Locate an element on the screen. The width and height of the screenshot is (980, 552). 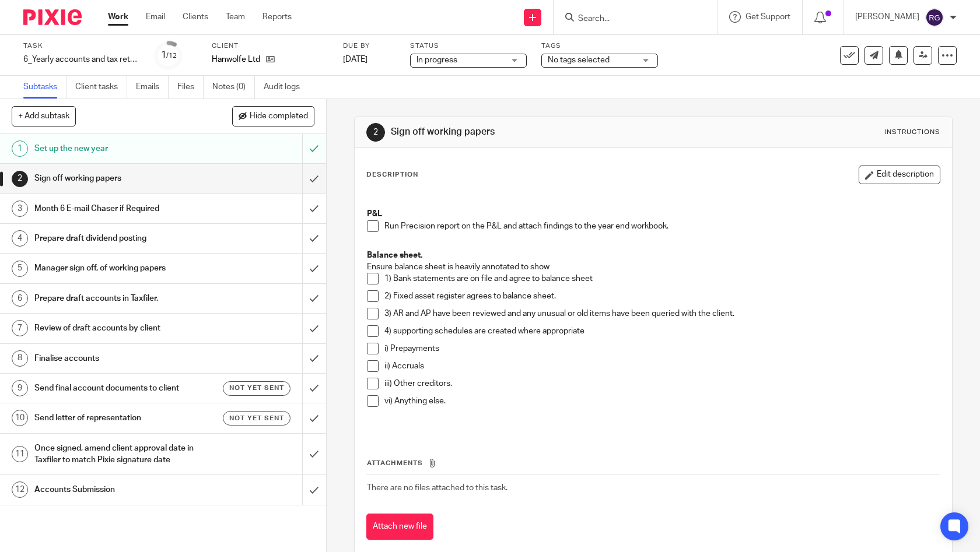
a: Audit logs is located at coordinates (286, 87).